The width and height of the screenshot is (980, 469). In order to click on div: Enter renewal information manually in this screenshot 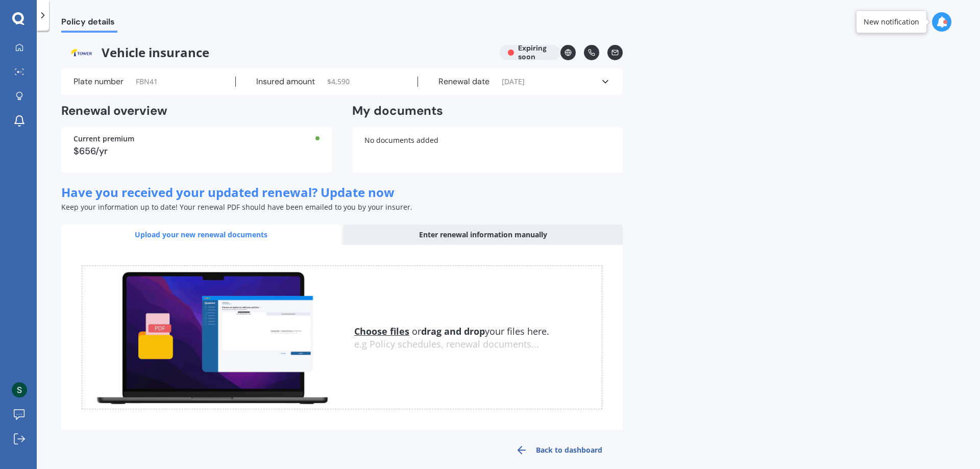, I will do `click(483, 234)`.